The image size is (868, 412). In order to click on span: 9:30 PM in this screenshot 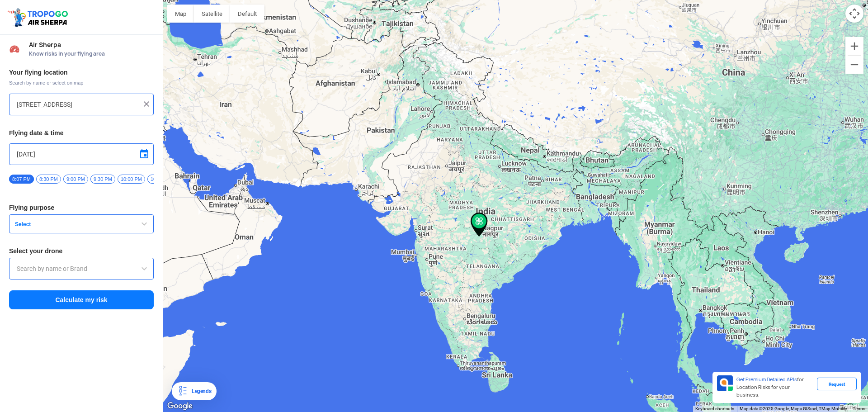, I will do `click(102, 179)`.